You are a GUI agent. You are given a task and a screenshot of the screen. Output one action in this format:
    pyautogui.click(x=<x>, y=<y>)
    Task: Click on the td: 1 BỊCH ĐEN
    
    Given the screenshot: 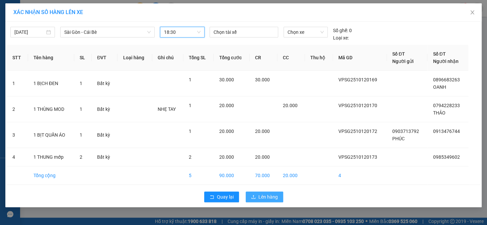 What is the action you would take?
    pyautogui.click(x=51, y=83)
    